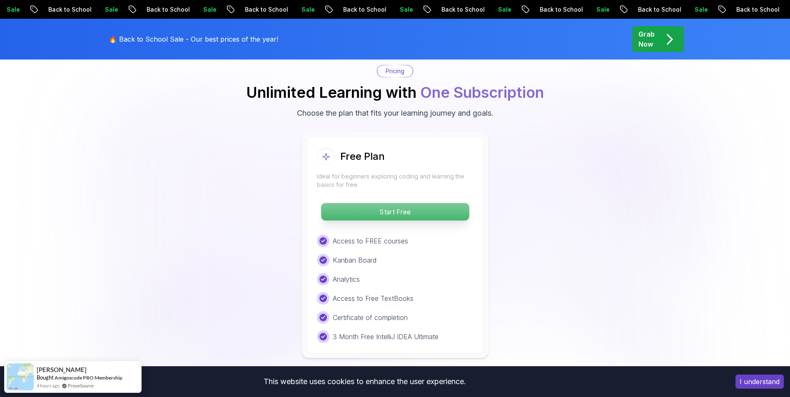 This screenshot has width=790, height=397. What do you see at coordinates (20, 377) in the screenshot?
I see `img: provesource social proof notification image` at bounding box center [20, 377].